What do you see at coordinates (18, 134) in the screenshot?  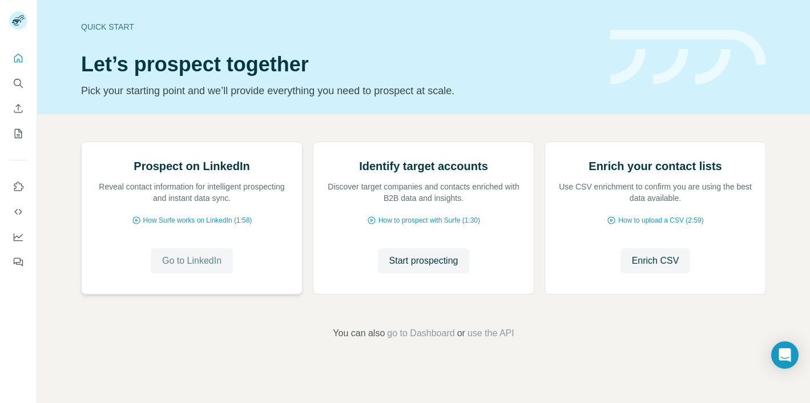 I see `button: My lists` at bounding box center [18, 134].